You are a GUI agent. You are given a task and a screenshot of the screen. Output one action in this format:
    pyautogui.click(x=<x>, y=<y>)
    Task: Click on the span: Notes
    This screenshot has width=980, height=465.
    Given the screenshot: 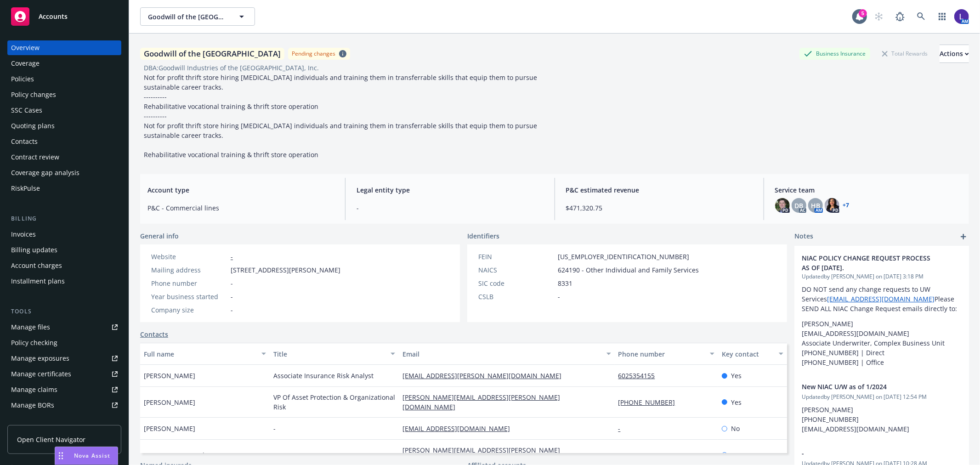 What is the action you would take?
    pyautogui.click(x=803, y=237)
    